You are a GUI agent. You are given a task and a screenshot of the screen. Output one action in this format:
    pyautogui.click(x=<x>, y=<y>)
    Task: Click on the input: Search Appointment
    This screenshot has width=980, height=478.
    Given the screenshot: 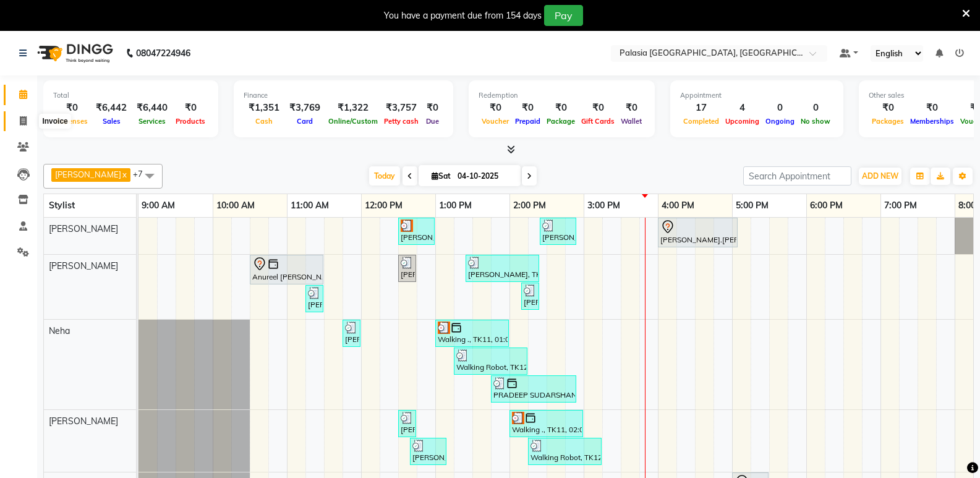 What is the action you would take?
    pyautogui.click(x=797, y=176)
    